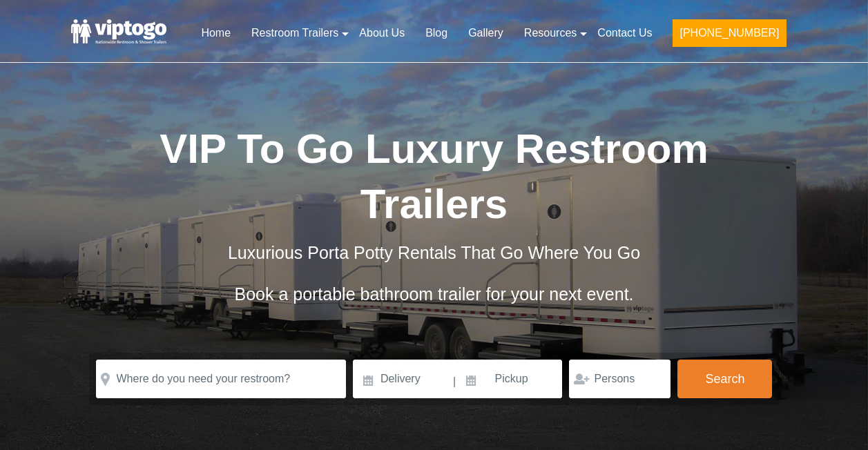 Image resolution: width=868 pixels, height=450 pixels. What do you see at coordinates (215, 33) in the screenshot?
I see `a: Home` at bounding box center [215, 33].